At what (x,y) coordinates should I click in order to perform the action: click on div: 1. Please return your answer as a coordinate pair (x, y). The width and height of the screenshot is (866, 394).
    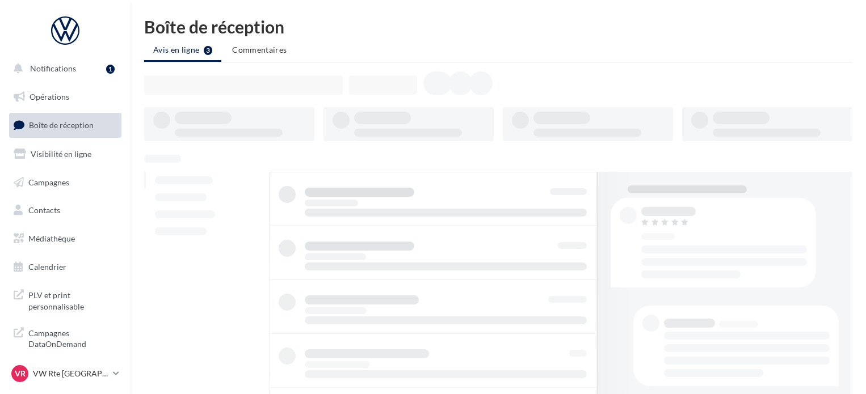
    Looking at the image, I should click on (110, 69).